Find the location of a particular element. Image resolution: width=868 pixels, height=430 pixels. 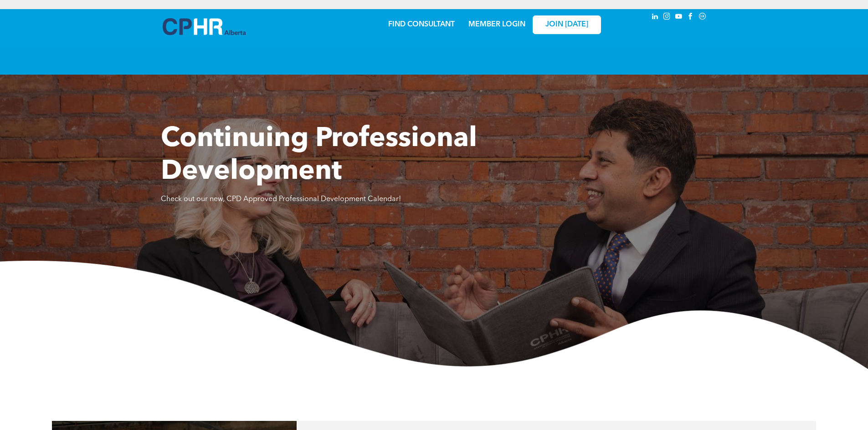

a: Social network is located at coordinates (703, 17).